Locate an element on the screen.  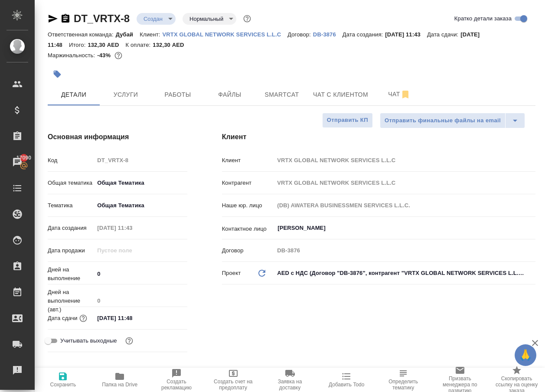
span: Заявка на доставку is located at coordinates (290, 385).